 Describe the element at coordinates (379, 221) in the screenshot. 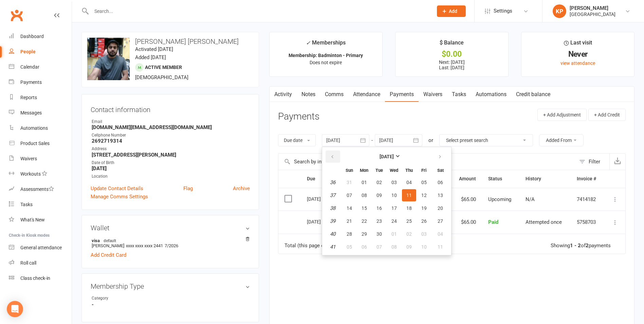

I see `button: 23` at that location.